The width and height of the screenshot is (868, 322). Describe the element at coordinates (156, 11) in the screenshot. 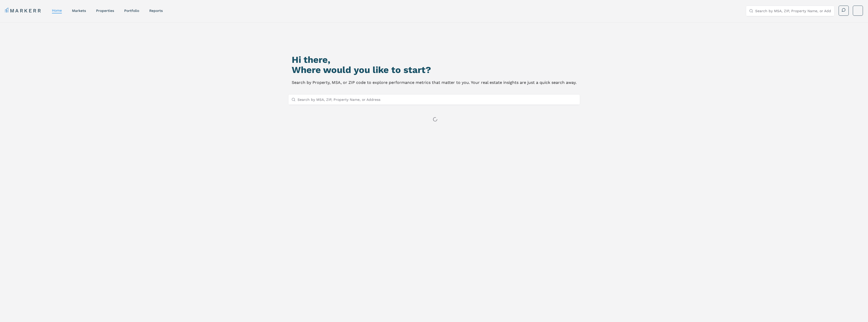

I see `a: reports` at that location.